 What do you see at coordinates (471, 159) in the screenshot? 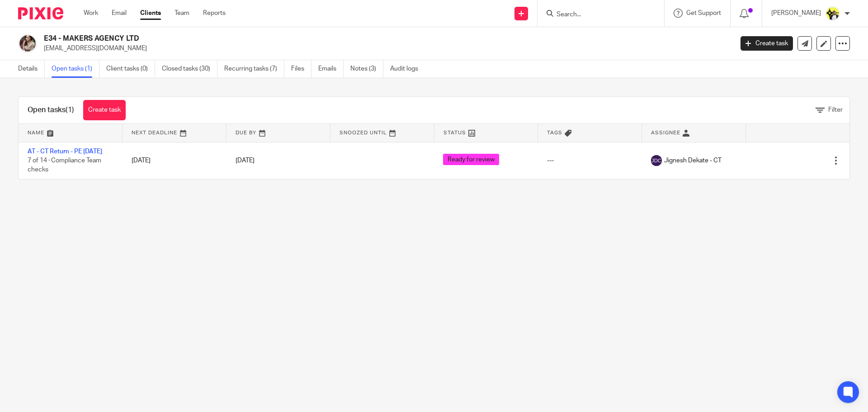
I see `span: Ready for review` at bounding box center [471, 159].